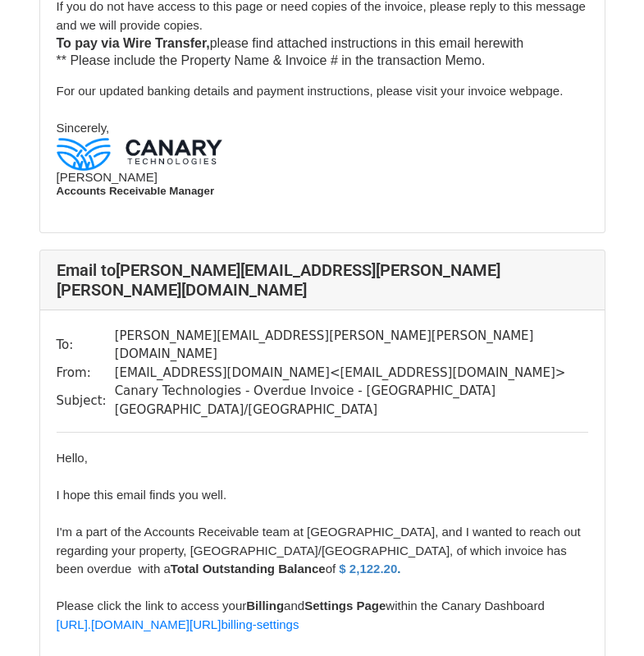 The height and width of the screenshot is (656, 644). I want to click on b: $ 2,122.20, so click(368, 568).